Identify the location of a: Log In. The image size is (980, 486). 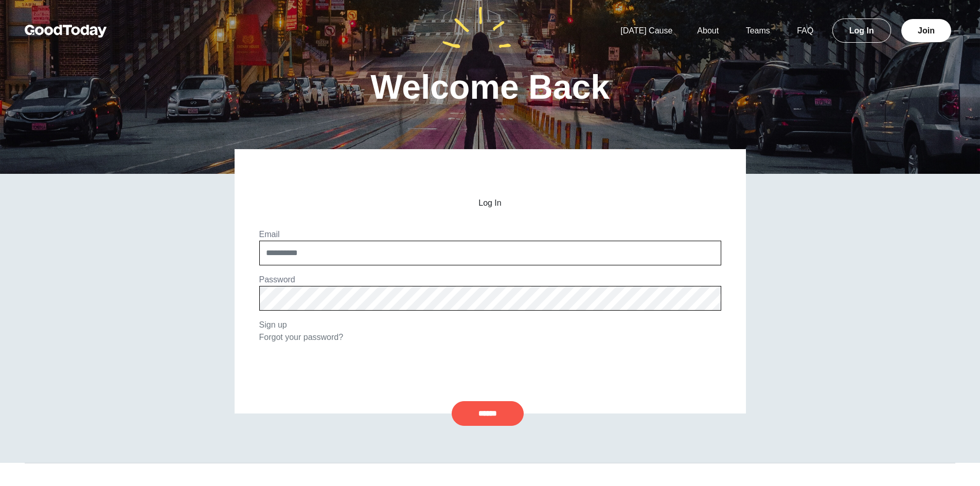
(861, 31).